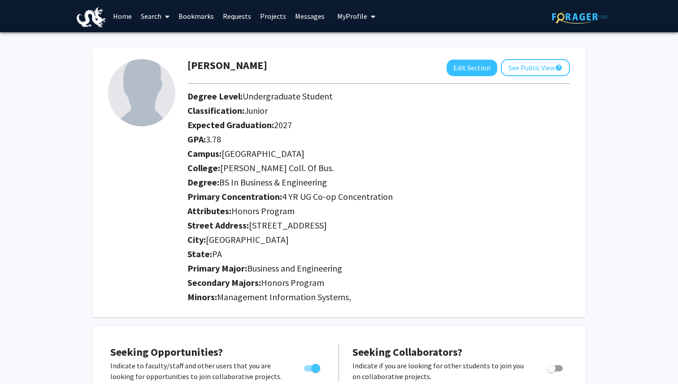 The image size is (678, 384). Describe the element at coordinates (199, 371) in the screenshot. I see `p: Indicate to faculty/staff and other users that you are looking for opportunities to join collabor...` at that location.